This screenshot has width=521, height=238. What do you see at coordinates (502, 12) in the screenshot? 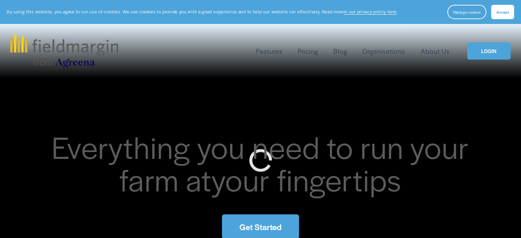
I see `button: Accept` at bounding box center [502, 12].